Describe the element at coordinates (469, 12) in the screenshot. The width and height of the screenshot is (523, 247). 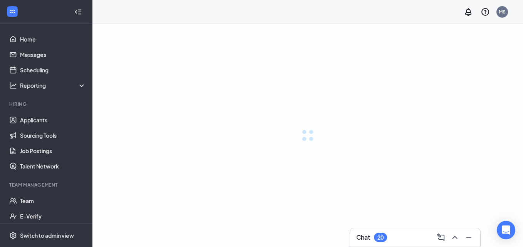
I see `svg: Notifications` at that location.